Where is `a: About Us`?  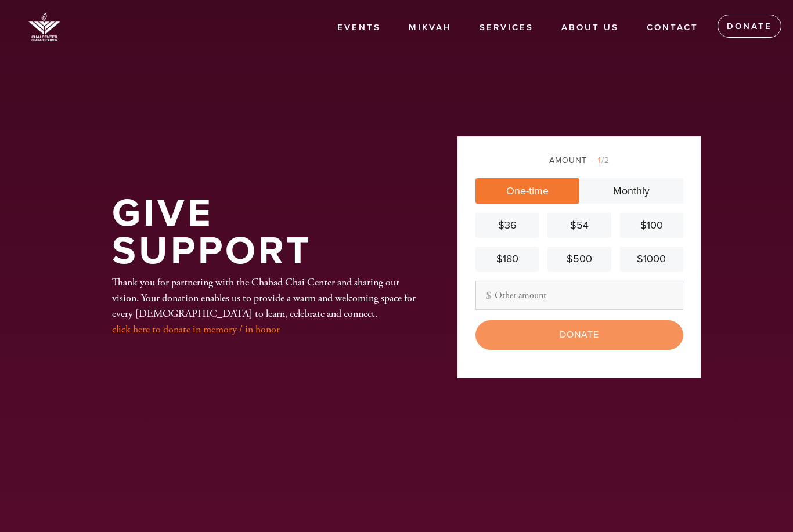 a: About Us is located at coordinates (590, 28).